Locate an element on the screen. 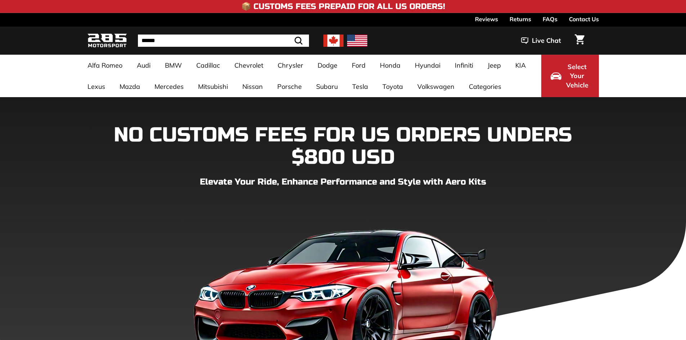 Image resolution: width=686 pixels, height=340 pixels. a: Mercedes is located at coordinates (169, 86).